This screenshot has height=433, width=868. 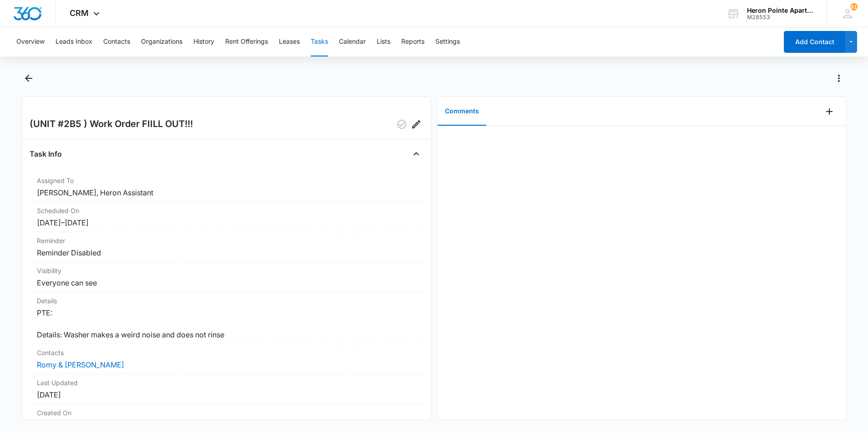 I want to click on div: account name, so click(x=781, y=10).